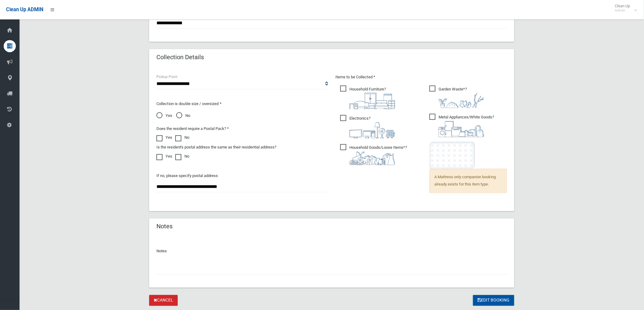  What do you see at coordinates (242, 104) in the screenshot?
I see `p: Collection is double size / oversized *` at bounding box center [242, 104].